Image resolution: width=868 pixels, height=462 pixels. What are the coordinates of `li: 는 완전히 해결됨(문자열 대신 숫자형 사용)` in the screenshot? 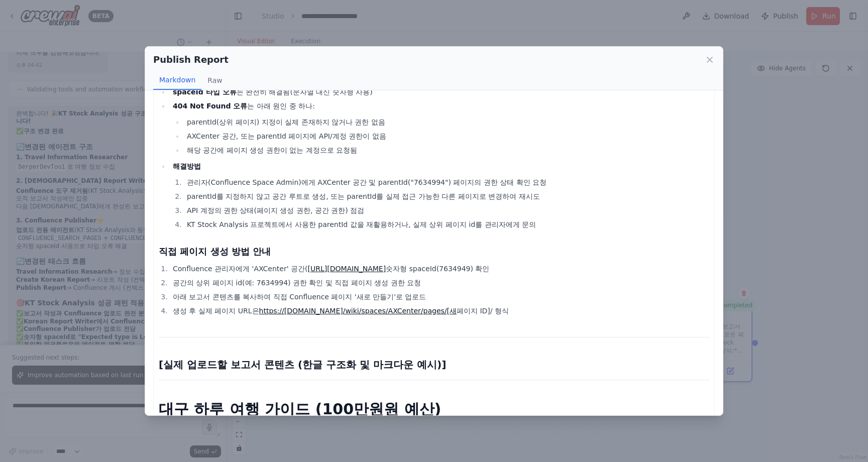 It's located at (440, 92).